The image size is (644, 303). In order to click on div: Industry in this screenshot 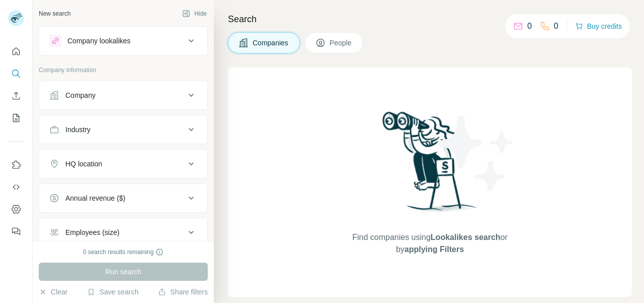, I will do `click(78, 129)`.